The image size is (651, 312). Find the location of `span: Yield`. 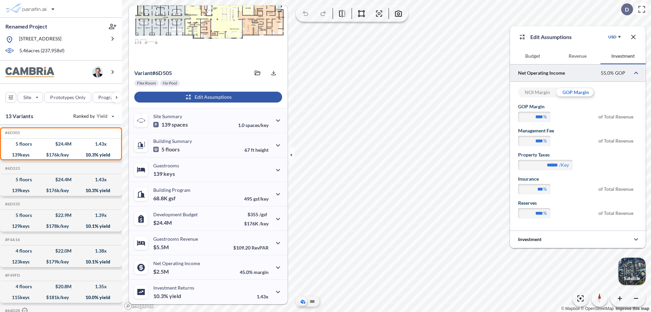

span: Yield is located at coordinates (102, 116).